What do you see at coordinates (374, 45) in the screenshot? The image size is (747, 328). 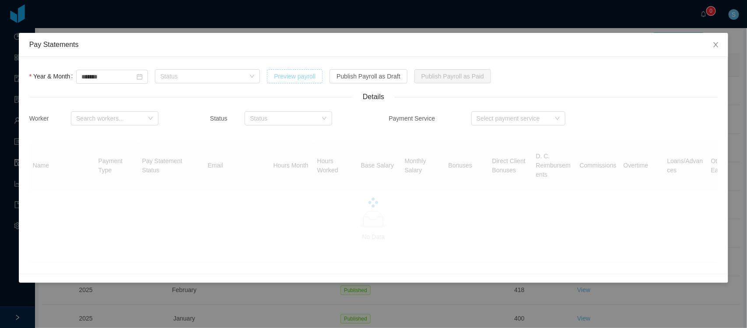 I see `div: Pay Statements` at bounding box center [374, 45].